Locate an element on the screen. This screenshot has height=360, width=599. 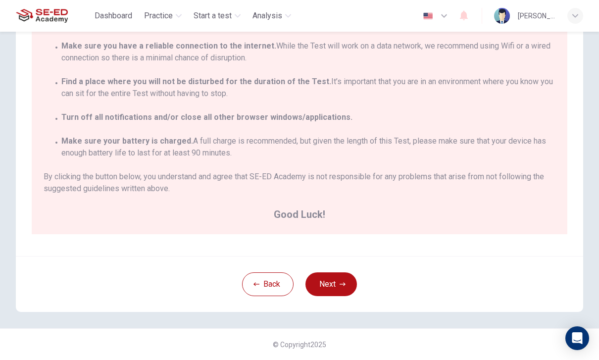
span: Practice is located at coordinates (158, 16).